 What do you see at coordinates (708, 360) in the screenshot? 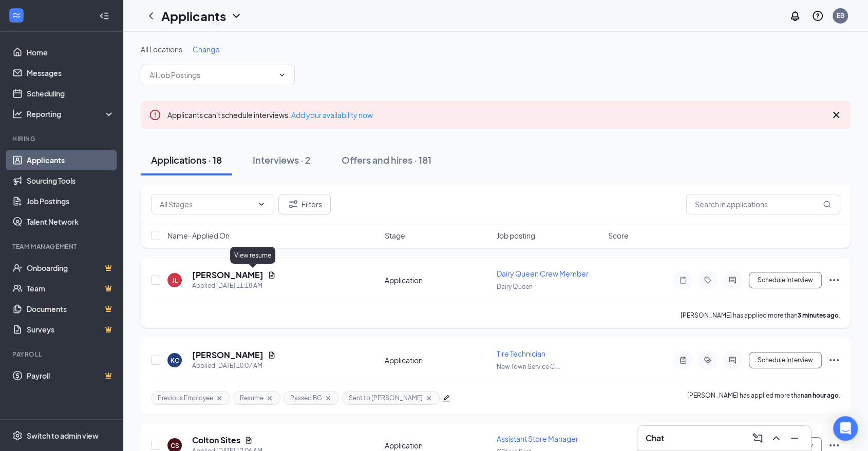
I see `svg: ActiveTag` at bounding box center [708, 360].